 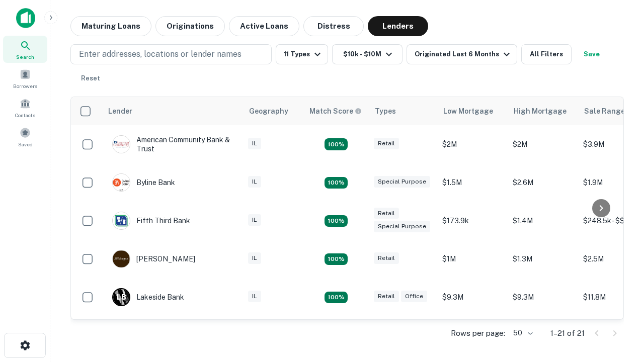 I want to click on td: $2.6M, so click(x=543, y=183).